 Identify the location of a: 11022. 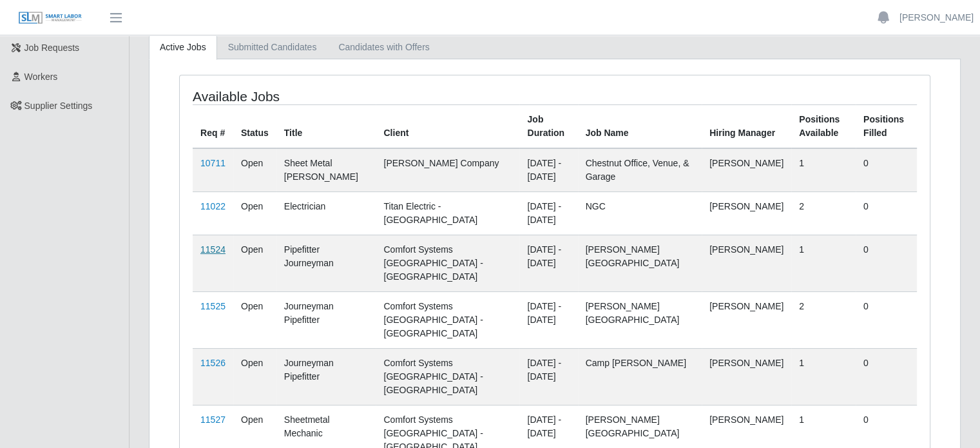
(212, 206).